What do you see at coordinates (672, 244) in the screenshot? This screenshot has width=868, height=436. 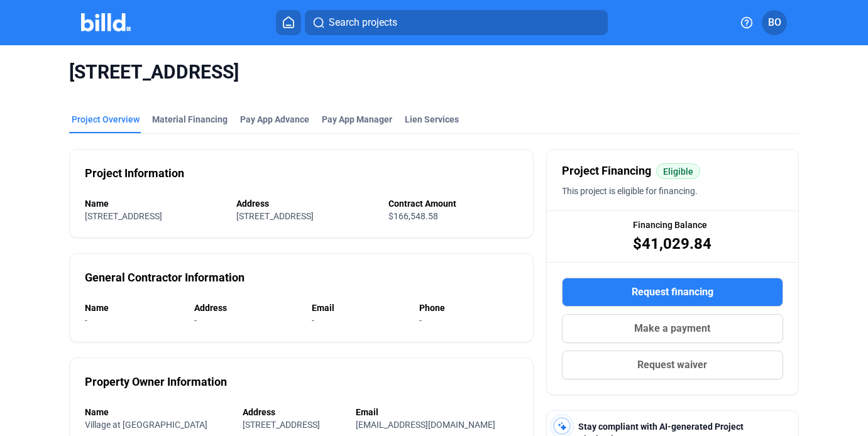 I see `span: $41,029.84` at bounding box center [672, 244].